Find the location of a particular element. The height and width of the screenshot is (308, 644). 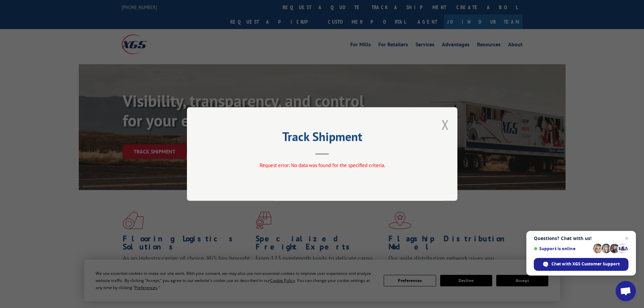

h2: Track Shipment is located at coordinates (322, 139).